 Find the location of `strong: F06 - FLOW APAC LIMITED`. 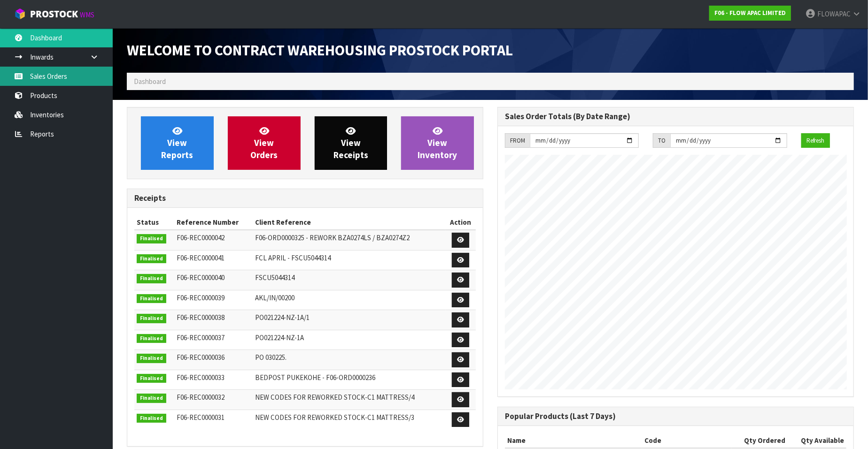

strong: F06 - FLOW APAC LIMITED is located at coordinates (750, 13).